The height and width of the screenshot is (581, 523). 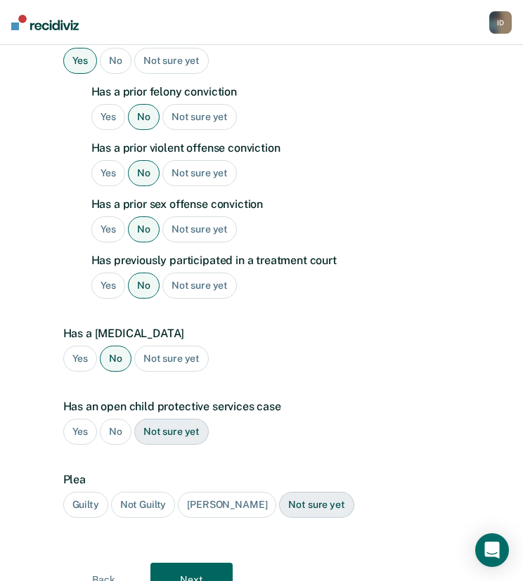 I want to click on div: Guilty, so click(x=86, y=505).